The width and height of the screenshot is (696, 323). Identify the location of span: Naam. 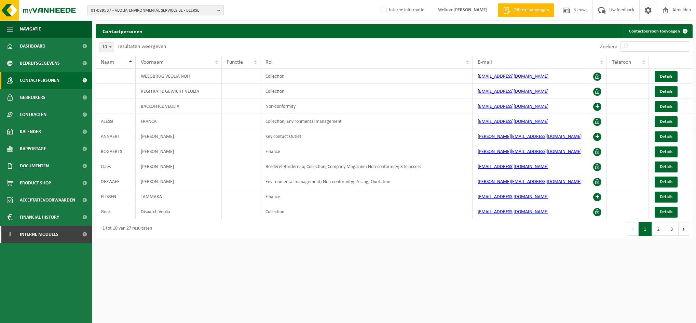
(107, 62).